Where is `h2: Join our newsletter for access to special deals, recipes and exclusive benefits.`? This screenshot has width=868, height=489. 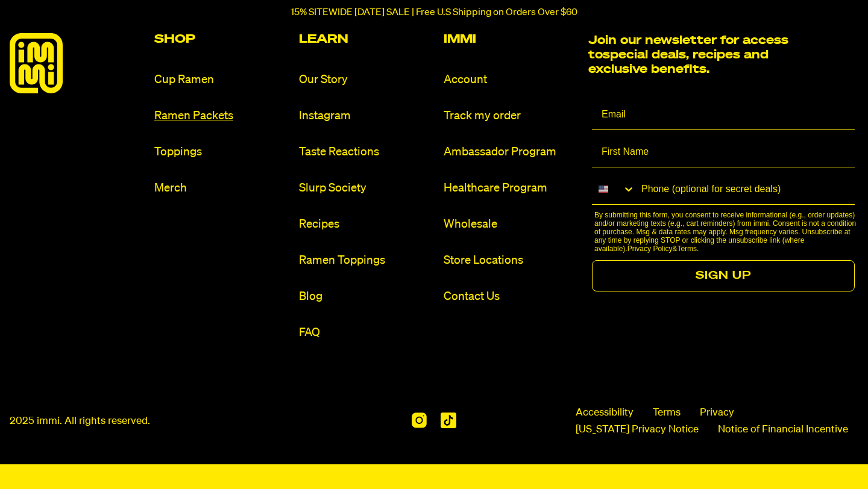 h2: Join our newsletter for access to special deals, recipes and exclusive benefits. is located at coordinates (692, 55).